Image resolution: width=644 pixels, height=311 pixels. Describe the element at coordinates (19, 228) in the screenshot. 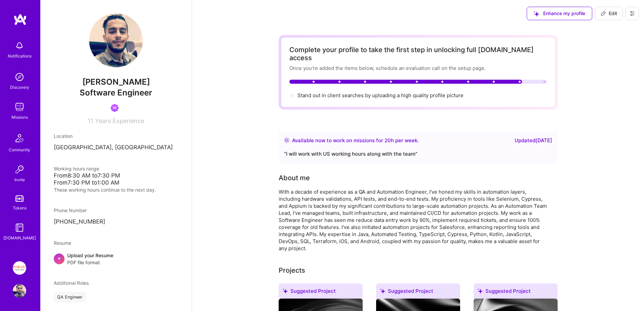

I see `img: guide book` at that location.